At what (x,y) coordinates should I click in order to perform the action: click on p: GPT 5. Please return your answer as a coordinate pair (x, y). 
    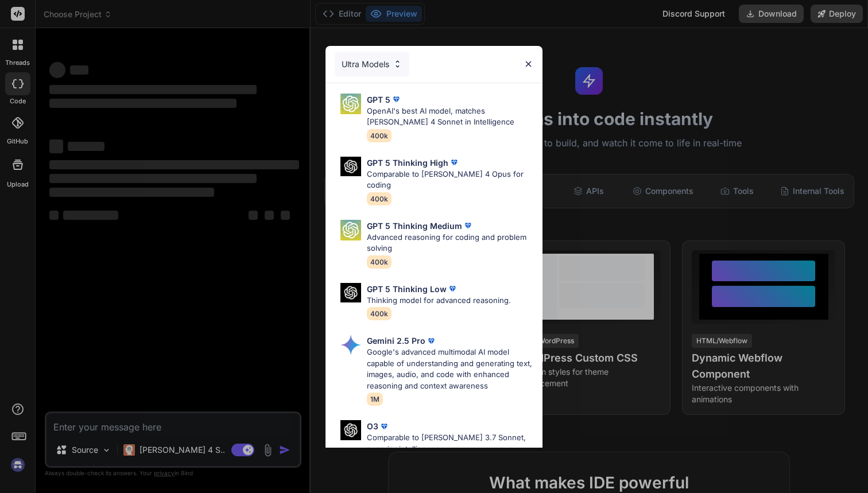
    Looking at the image, I should click on (378, 99).